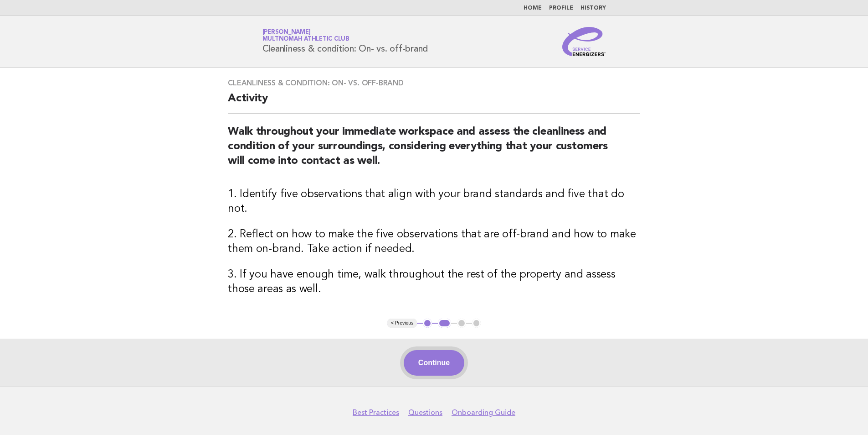 Image resolution: width=868 pixels, height=435 pixels. What do you see at coordinates (425, 413) in the screenshot?
I see `a: Questions` at bounding box center [425, 413].